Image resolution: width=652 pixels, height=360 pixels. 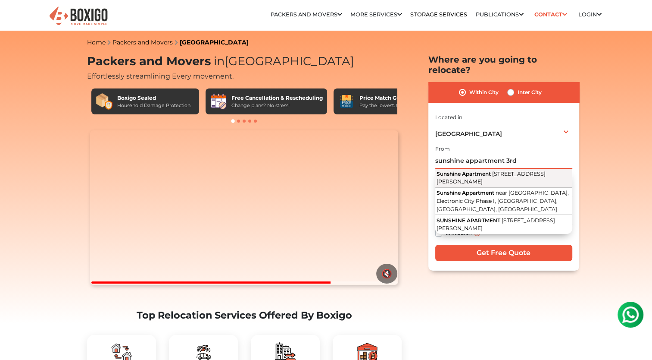 What do you see at coordinates (104, 101) in the screenshot?
I see `img: Boxigo Sealed` at bounding box center [104, 101].